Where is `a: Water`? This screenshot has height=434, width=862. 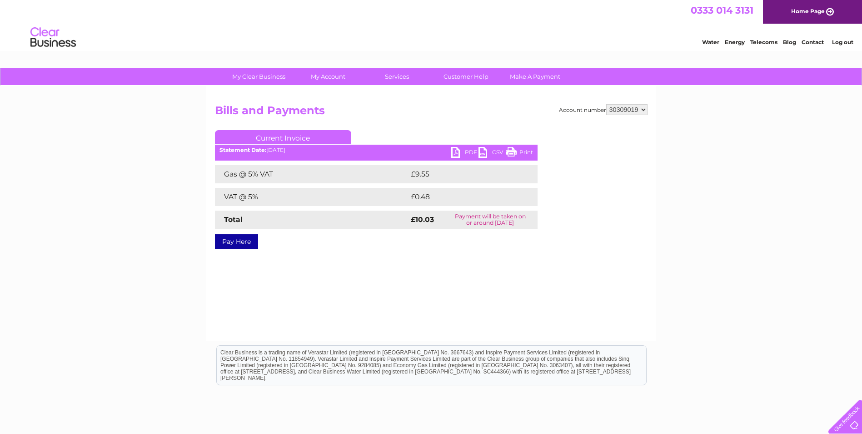
a: Water is located at coordinates (711, 42).